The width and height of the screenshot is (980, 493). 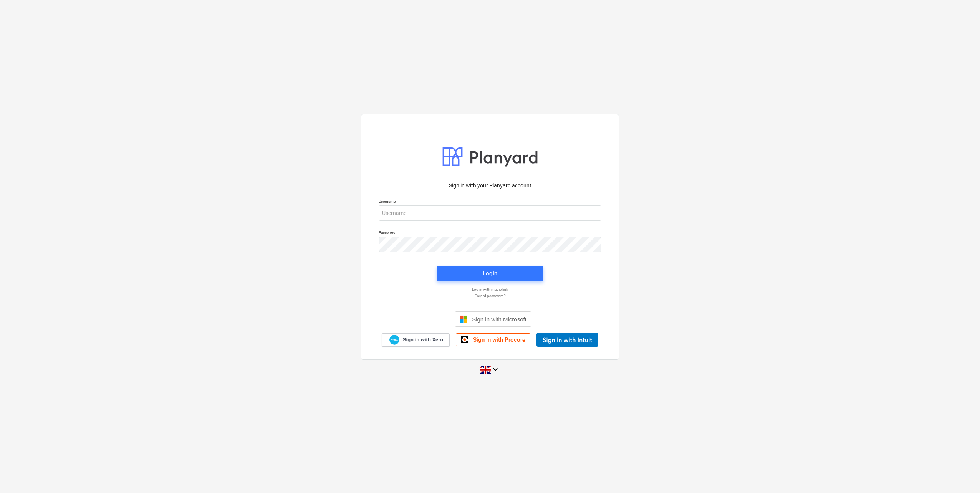 I want to click on a: Log in with magic link, so click(x=490, y=289).